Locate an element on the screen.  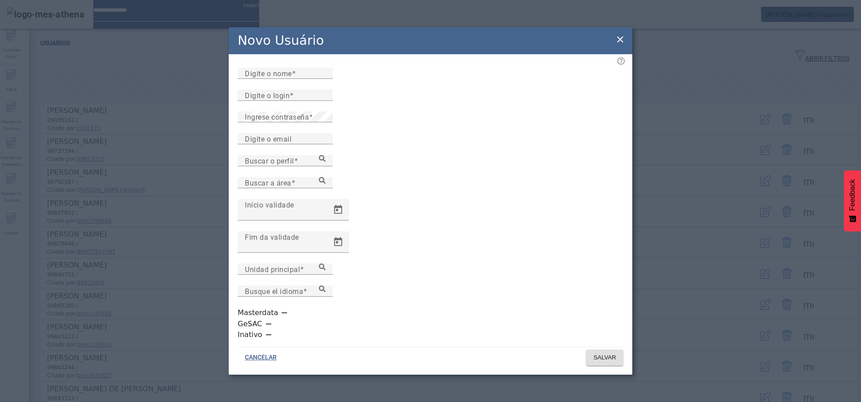
h2: Novo Usuário is located at coordinates (281, 40).